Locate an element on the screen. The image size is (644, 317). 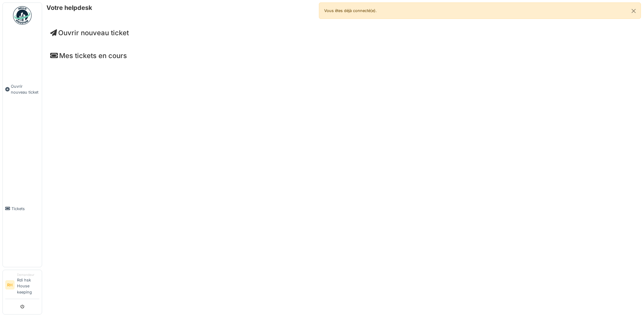
button: Close is located at coordinates (633, 11).